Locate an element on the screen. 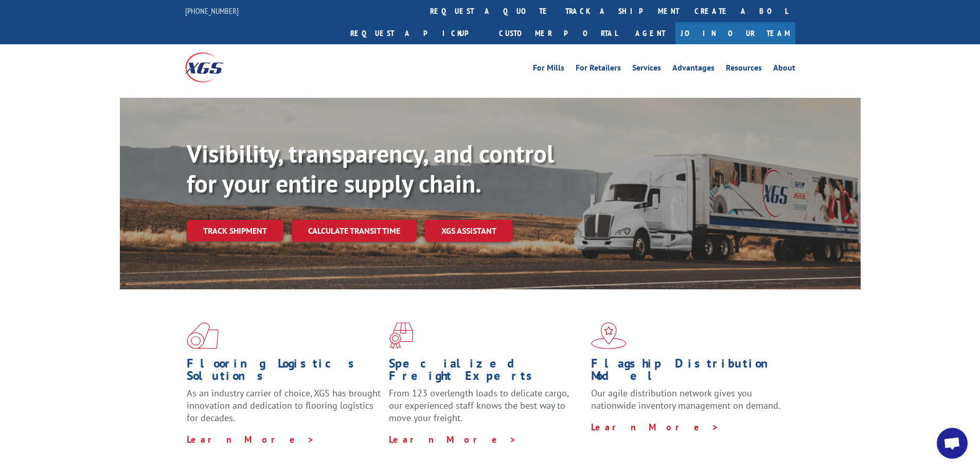 The image size is (980, 469). a: Services is located at coordinates (646, 69).